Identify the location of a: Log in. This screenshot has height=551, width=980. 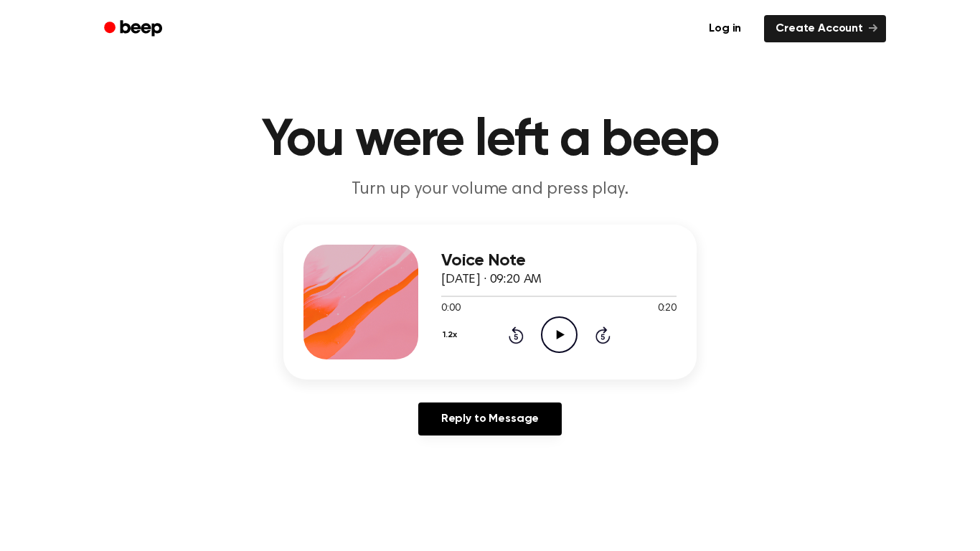
(725, 29).